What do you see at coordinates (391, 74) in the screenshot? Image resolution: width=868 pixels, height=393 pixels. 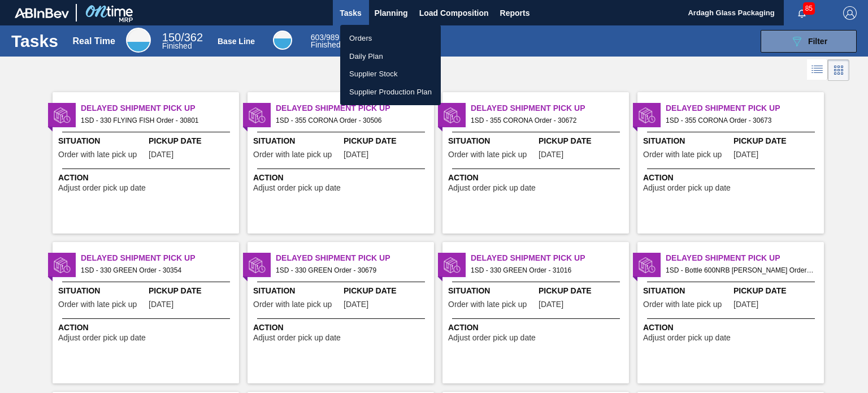 I see `a: Supplier Stock` at bounding box center [391, 74].